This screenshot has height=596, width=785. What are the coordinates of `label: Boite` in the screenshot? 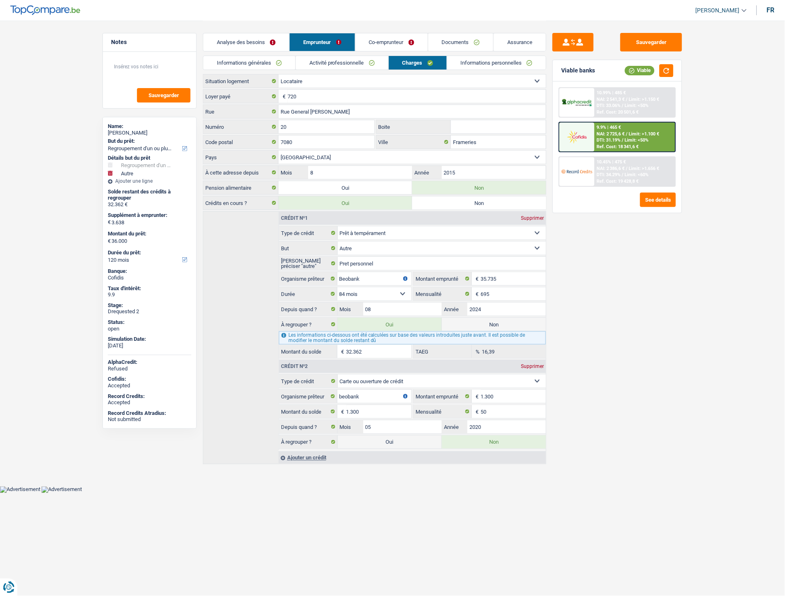 It's located at (414, 127).